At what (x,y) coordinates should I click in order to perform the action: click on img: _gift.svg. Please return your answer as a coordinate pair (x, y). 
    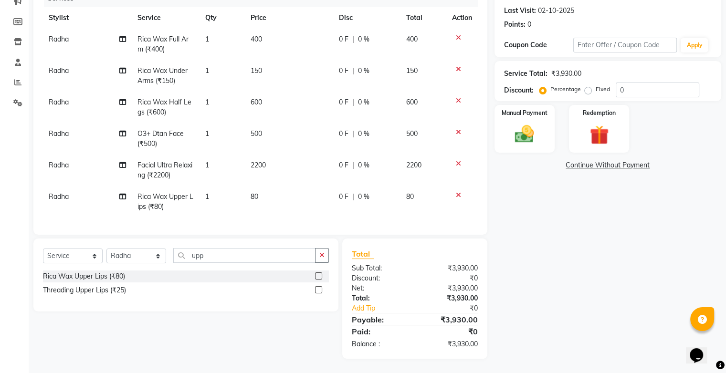
    Looking at the image, I should click on (599, 135).